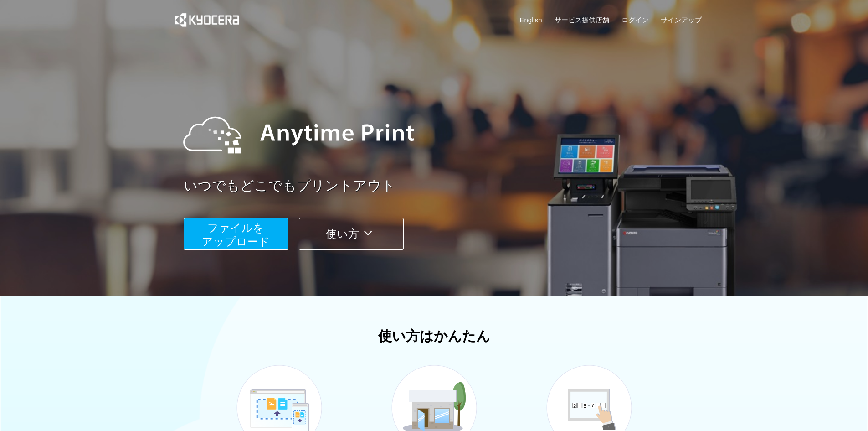  I want to click on a: サービス提供店舗, so click(582, 20).